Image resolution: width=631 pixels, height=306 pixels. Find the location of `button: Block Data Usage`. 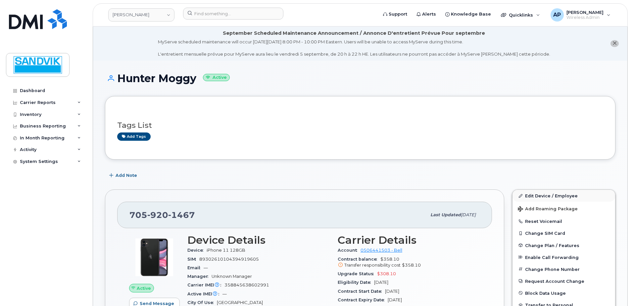

button: Block Data Usage is located at coordinates (564, 293).